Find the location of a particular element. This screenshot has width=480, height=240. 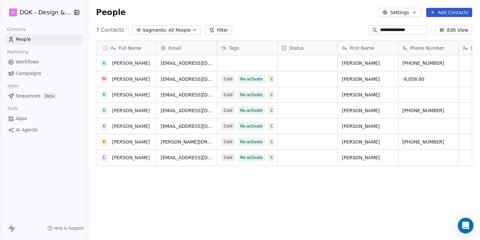

div: Status is located at coordinates (308, 48).